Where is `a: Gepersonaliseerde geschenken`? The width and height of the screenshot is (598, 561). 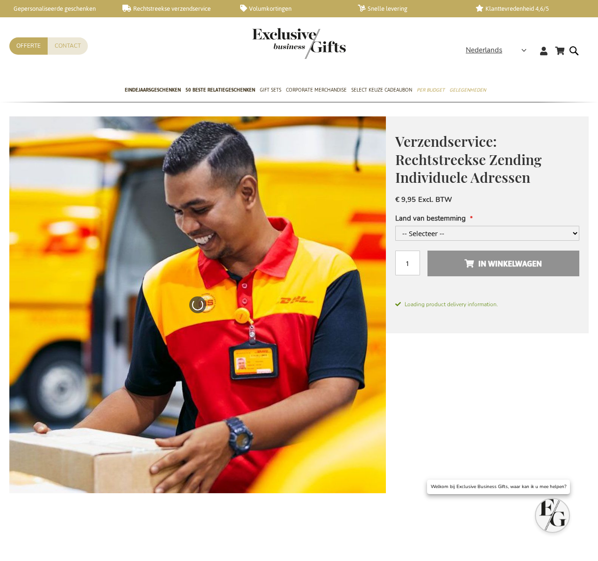 a: Gepersonaliseerde geschenken is located at coordinates (56, 8).